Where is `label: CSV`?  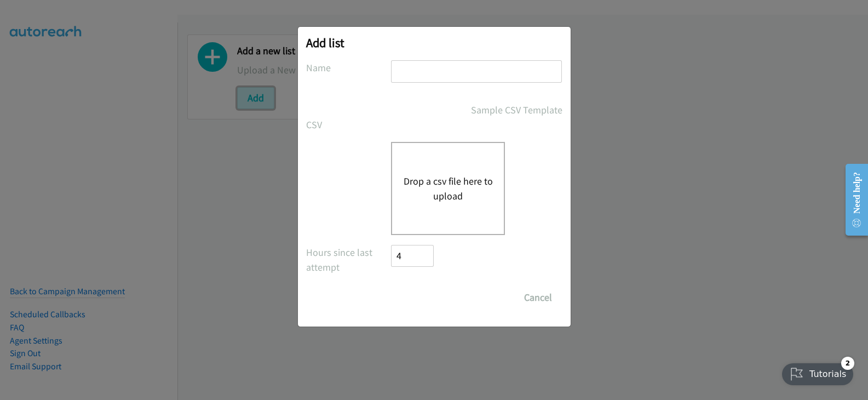 label: CSV is located at coordinates (349, 124).